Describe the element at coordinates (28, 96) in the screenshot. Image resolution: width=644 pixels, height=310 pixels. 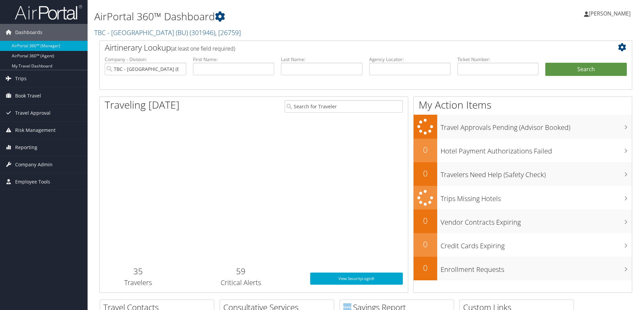
I see `span: Book Travel` at that location.